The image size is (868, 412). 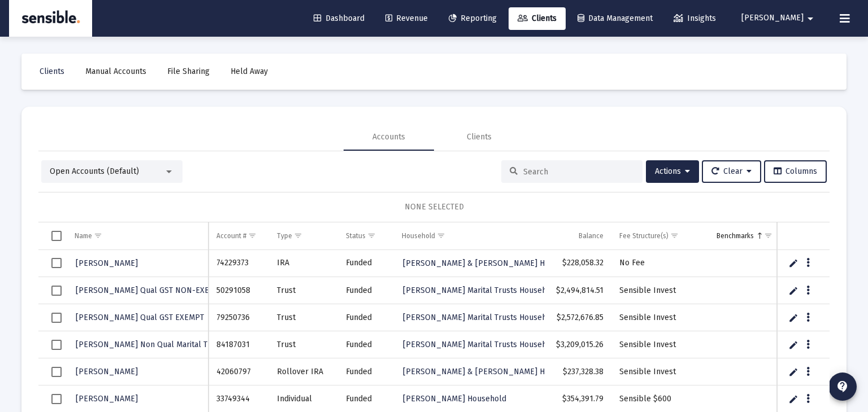 What do you see at coordinates (239, 264) in the screenshot?
I see `td: 74229373` at bounding box center [239, 264].